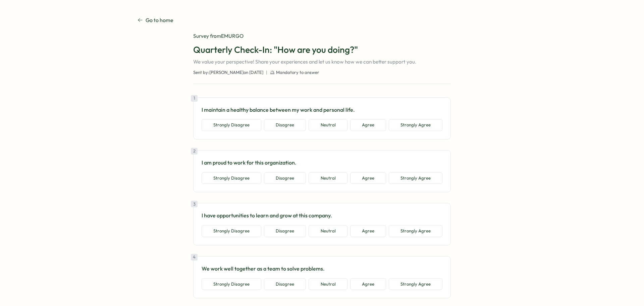 This screenshot has width=644, height=306. Describe the element at coordinates (298, 73) in the screenshot. I see `span: Mandatory to answer` at that location.